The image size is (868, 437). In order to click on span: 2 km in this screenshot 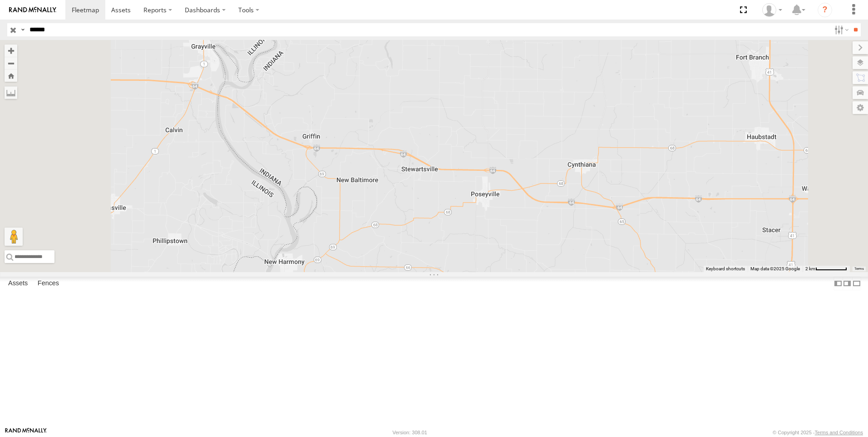, I will do `click(810, 268)`.